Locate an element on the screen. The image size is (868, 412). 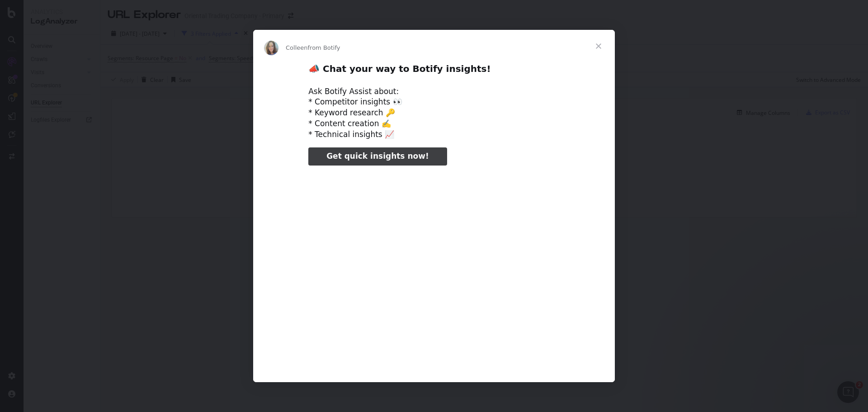
h2: 📣 Chat your way to Botify insights! is located at coordinates (434, 71).